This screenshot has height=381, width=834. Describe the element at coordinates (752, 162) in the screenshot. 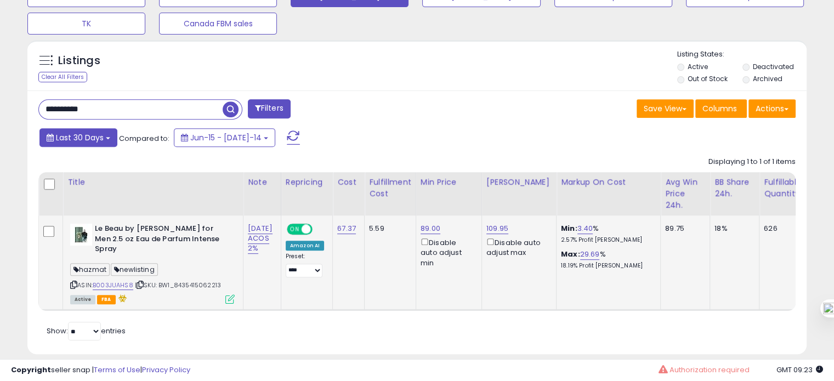

I see `div: Displaying 1 to 1 of 1 items` at that location.